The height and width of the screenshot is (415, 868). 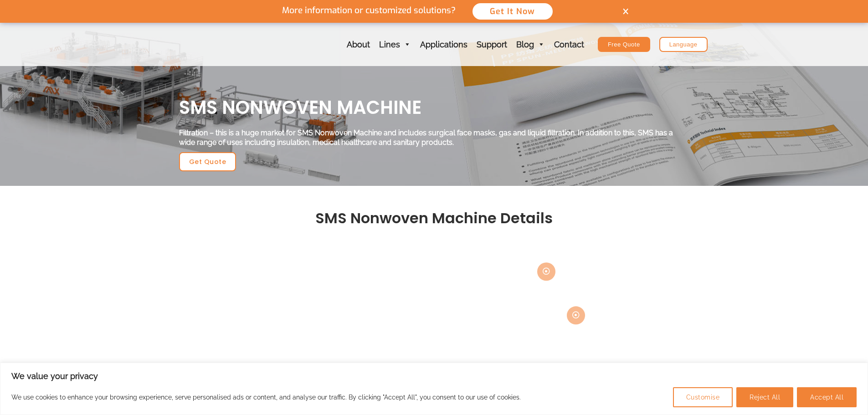 What do you see at coordinates (513, 11) in the screenshot?
I see `button: Get It Now` at bounding box center [513, 11].